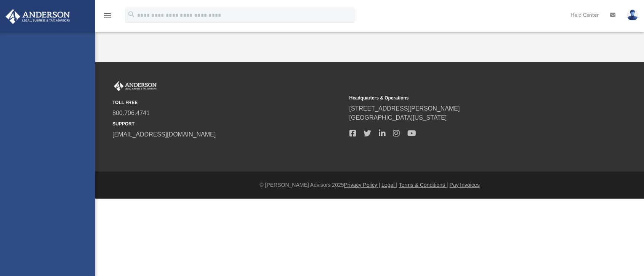 This screenshot has height=276, width=644. Describe the element at coordinates (464, 185) in the screenshot. I see `a: Pay Invoices` at that location.